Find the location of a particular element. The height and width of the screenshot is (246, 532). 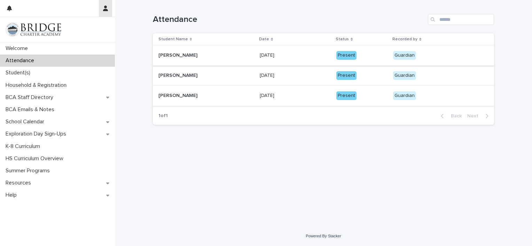

span: Next is located at coordinates (475, 116).